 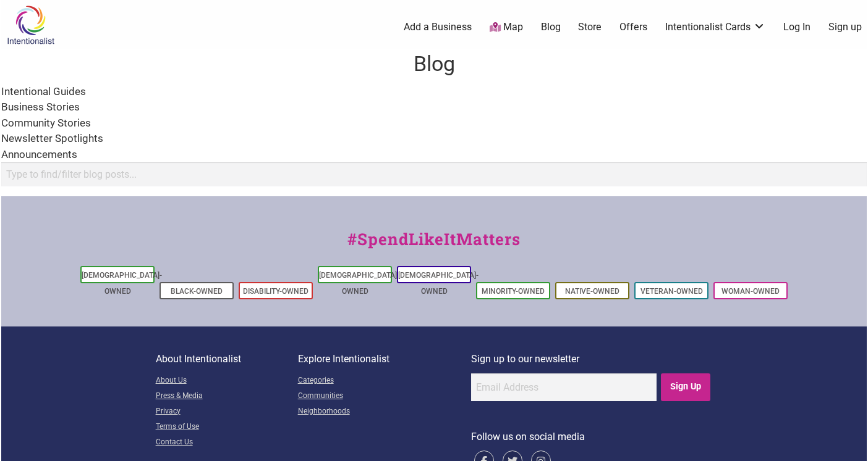 I want to click on a: Map, so click(x=506, y=27).